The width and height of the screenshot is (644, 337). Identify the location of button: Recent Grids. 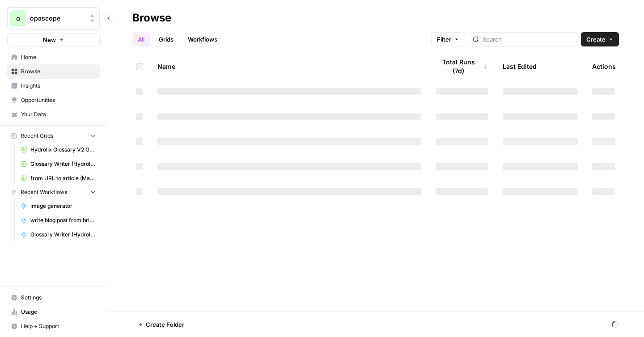
(53, 136).